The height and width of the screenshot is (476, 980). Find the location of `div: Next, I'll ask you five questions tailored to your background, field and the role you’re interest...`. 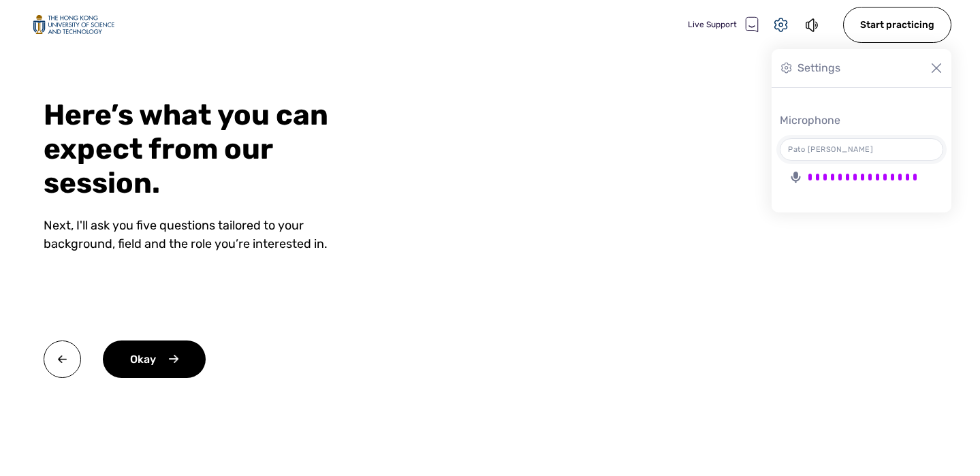

div: Next, I'll ask you five questions tailored to your background, field and the role you’re interest... is located at coordinates (196, 235).